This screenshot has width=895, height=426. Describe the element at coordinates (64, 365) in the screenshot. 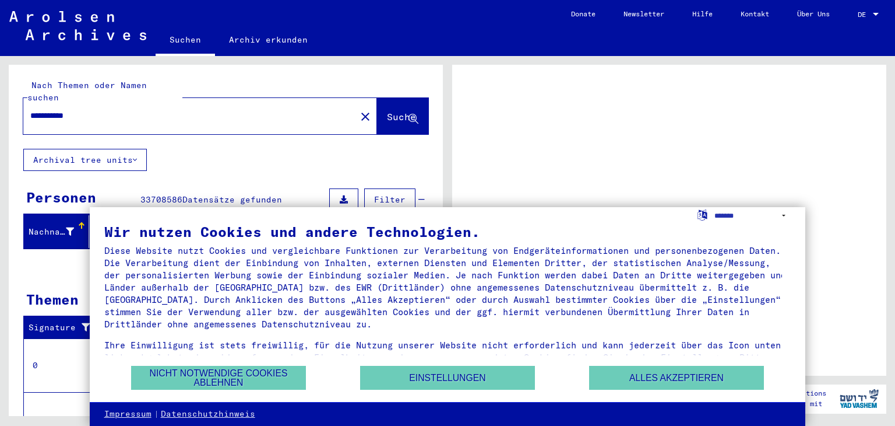

I see `td: 0` at that location.